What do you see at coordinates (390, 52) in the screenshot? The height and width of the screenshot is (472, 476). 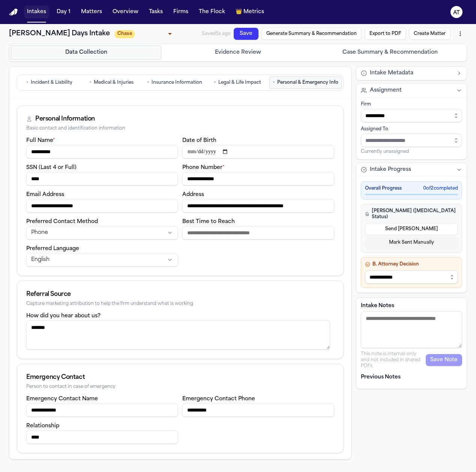 I see `button: Go to Case Summary & Recommendation step` at bounding box center [390, 52].